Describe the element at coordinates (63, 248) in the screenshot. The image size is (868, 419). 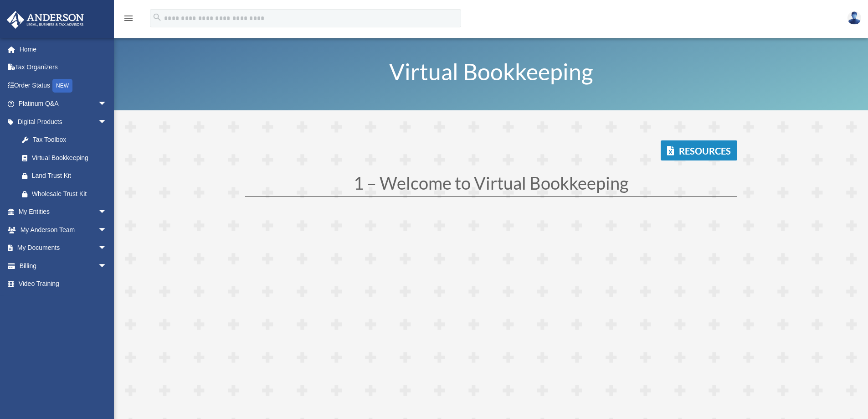
I see `a: My Documentsarrow_drop_down` at that location.